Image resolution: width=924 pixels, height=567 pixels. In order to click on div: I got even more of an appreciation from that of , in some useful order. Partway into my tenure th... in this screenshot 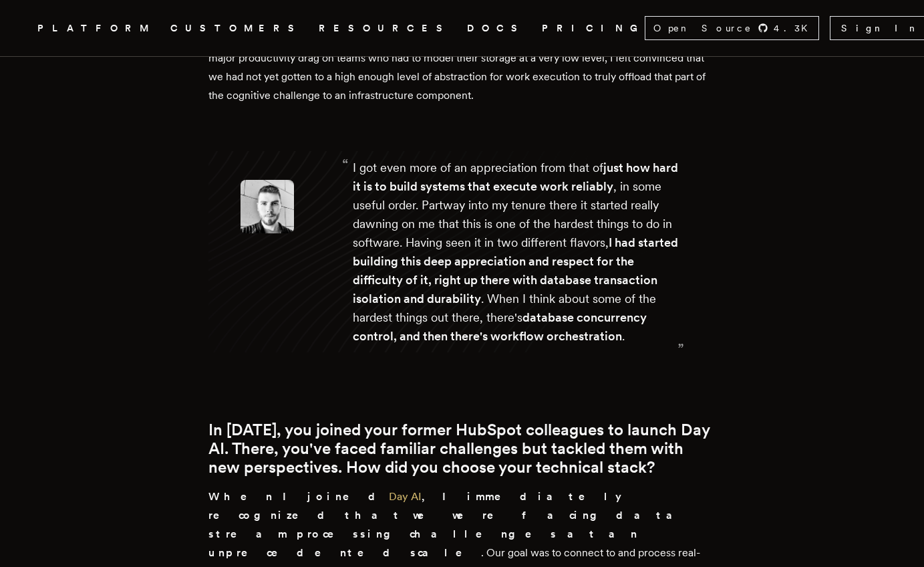, I will do `click(518, 252)`.